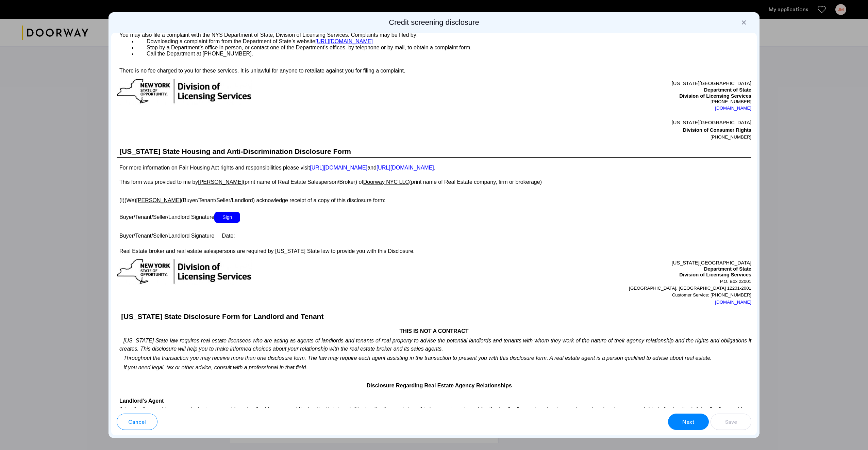 This screenshot has height=450, width=868. I want to click on p: P.O. Box 22001, so click(592, 282).